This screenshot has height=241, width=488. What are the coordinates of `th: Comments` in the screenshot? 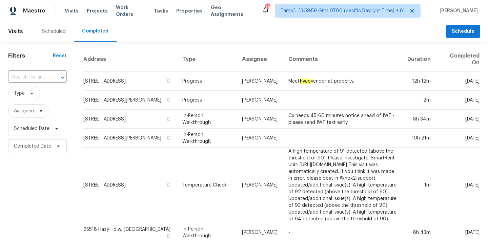 It's located at (342, 59).